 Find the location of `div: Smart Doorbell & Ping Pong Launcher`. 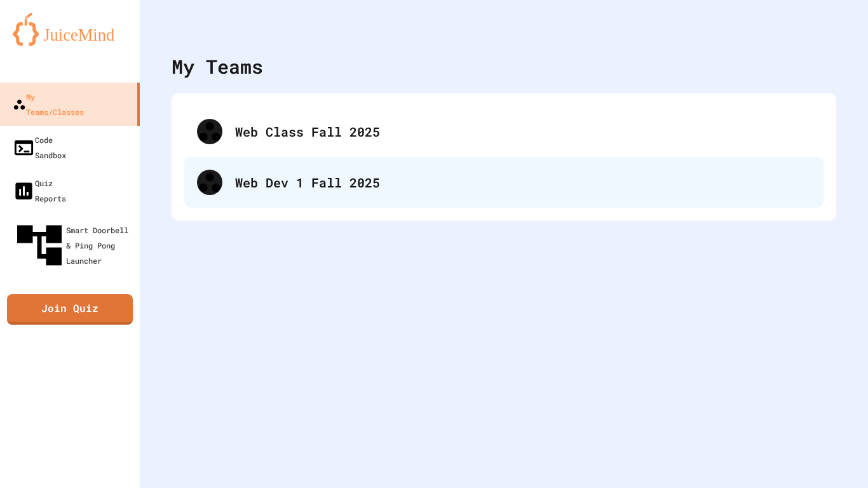

div: Smart Doorbell & Ping Pong Launcher is located at coordinates (74, 245).